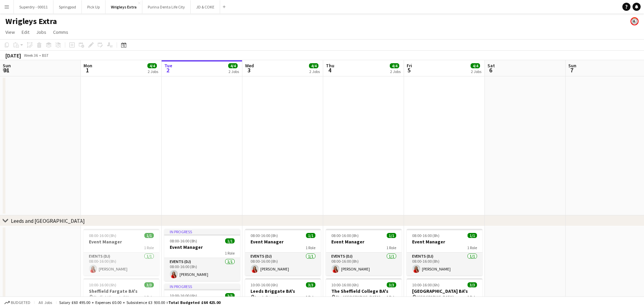 The image size is (644, 308). Describe the element at coordinates (33, 7) in the screenshot. I see `button: Superdry - 00011` at that location.